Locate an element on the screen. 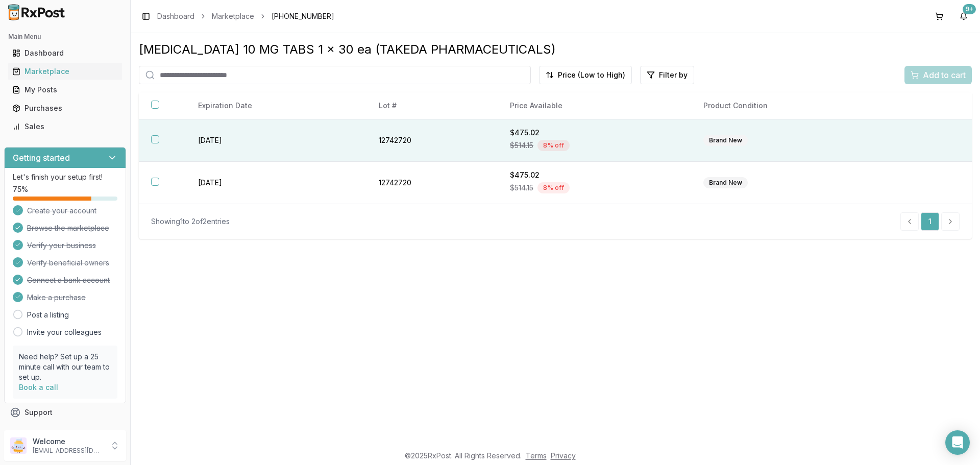 Image resolution: width=980 pixels, height=465 pixels. p: Need help? Set up a 25 minute call with our team to set up. is located at coordinates (65, 367).